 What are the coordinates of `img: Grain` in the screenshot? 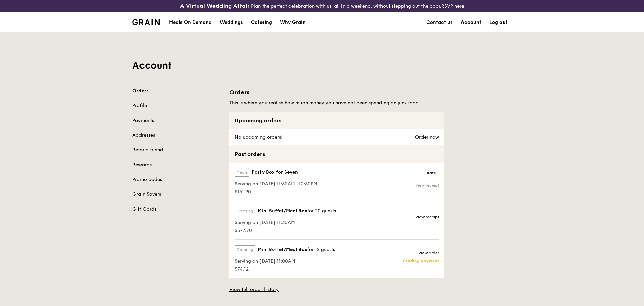 It's located at (146, 22).